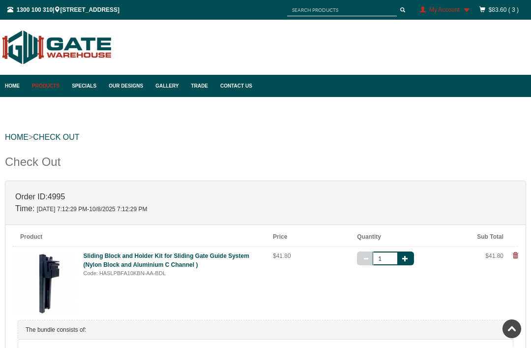  What do you see at coordinates (342, 10) in the screenshot?
I see `input: SEARCH PRODUCTS` at bounding box center [342, 10].